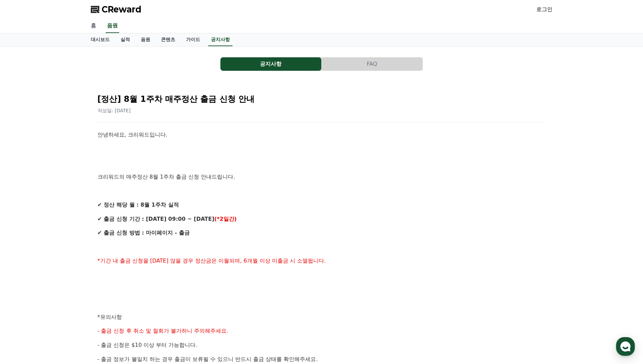 Image resolution: width=643 pixels, height=364 pixels. What do you see at coordinates (193, 40) in the screenshot?
I see `a: 가이드` at bounding box center [193, 40].